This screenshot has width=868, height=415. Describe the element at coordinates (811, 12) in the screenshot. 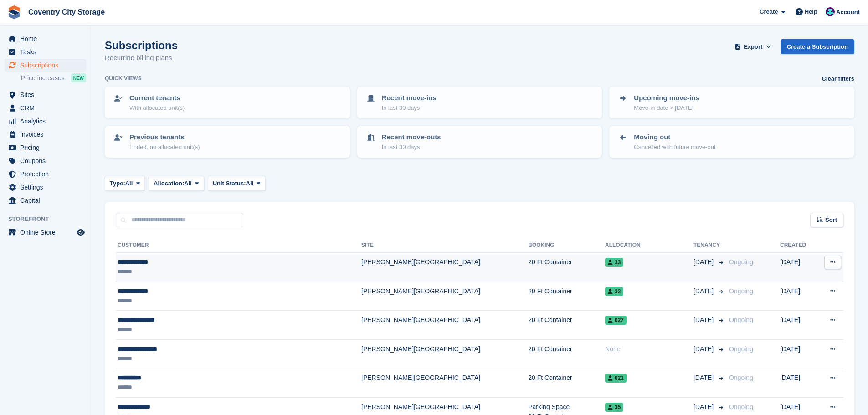

I see `span: Help` at that location.